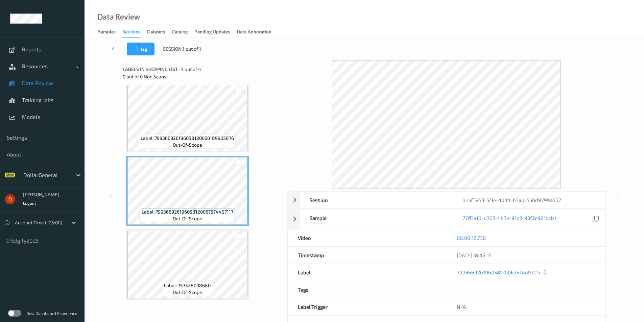 Image resolution: width=644 pixels, height=322 pixels. I want to click on div: Sample77ff1a10-d703-4b3e-91e2-93f2e961bcb1, so click(446, 219).